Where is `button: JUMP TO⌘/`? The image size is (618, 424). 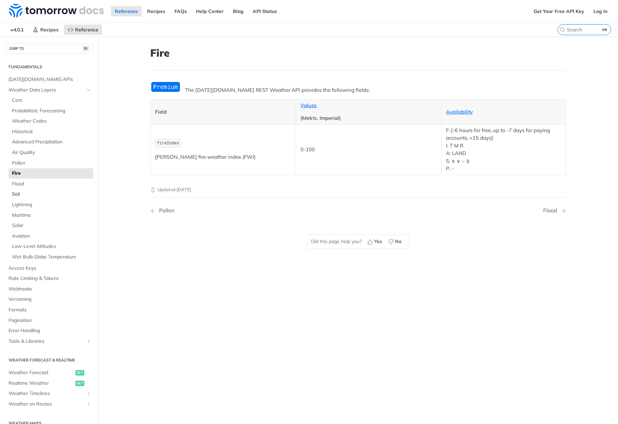 button: JUMP TO⌘/ is located at coordinates (49, 49).